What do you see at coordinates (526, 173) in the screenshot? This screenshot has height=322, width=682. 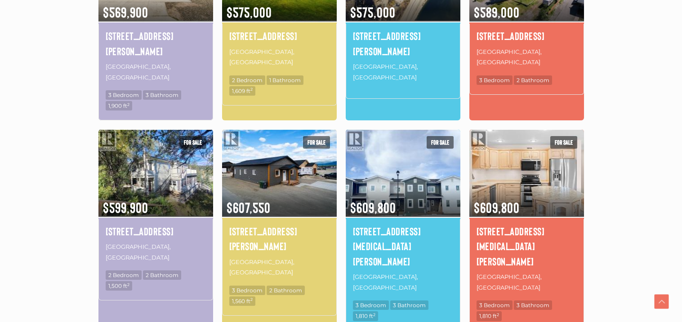 I see `img: 208 WITCH HAZEL DRIVE, Whitehorse, Yukon` at bounding box center [526, 173].